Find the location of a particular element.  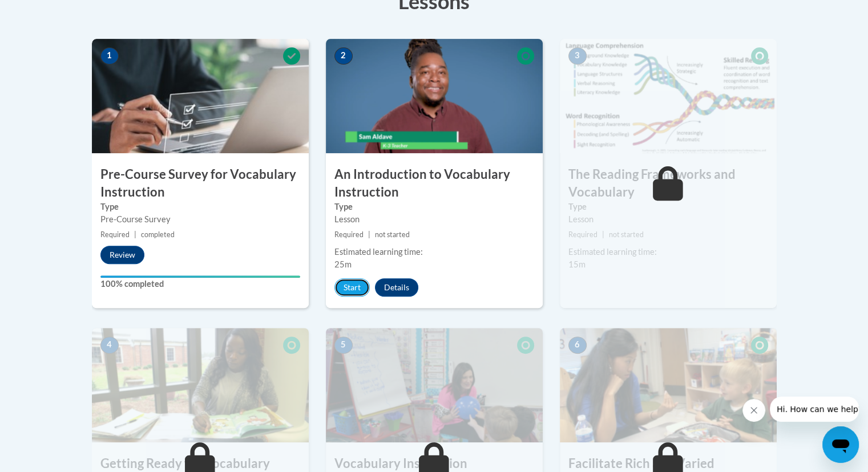

span: 2 is located at coordinates (344, 56).